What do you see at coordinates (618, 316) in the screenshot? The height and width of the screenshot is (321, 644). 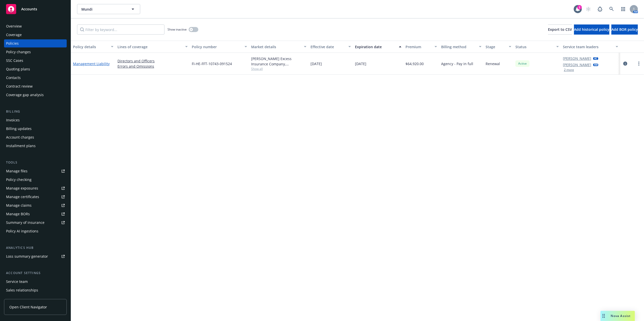 I see `button: Nova Assist` at bounding box center [618, 316].